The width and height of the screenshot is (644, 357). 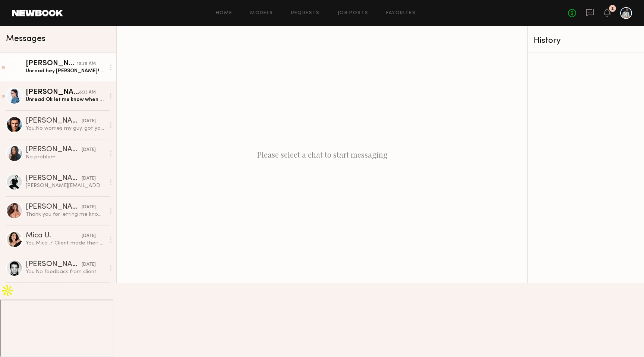 I want to click on span: Messages, so click(x=26, y=39).